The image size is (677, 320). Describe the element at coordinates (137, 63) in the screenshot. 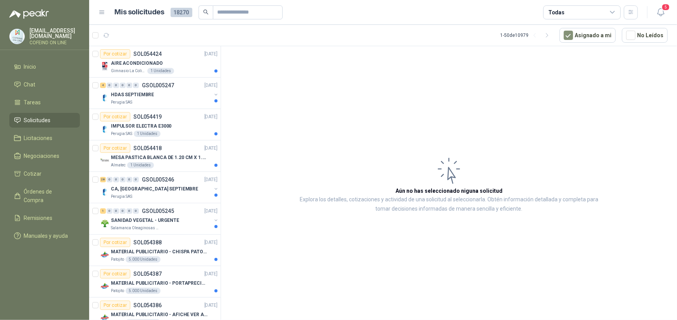

I see `p: AIRE ACONDICIONADO` at that location.